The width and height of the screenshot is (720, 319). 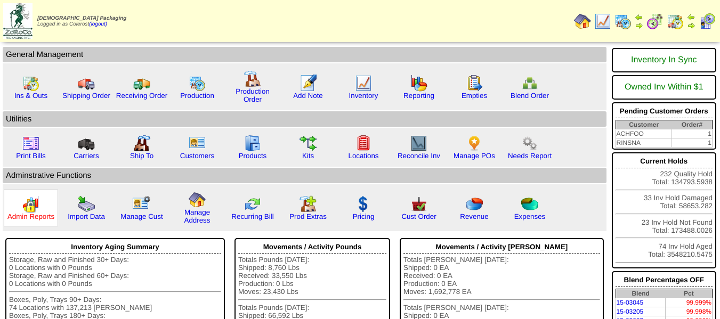 I want to click on img: cust_order.png, so click(x=419, y=204).